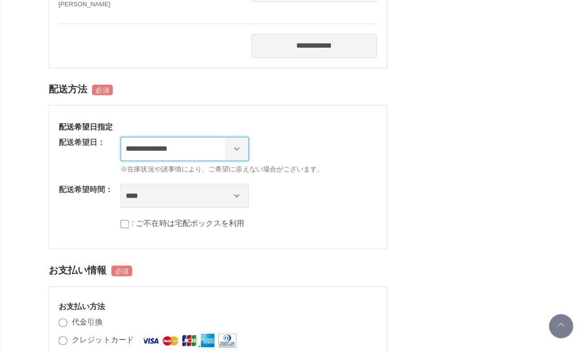 This screenshot has width=578, height=352. Describe the element at coordinates (217, 89) in the screenshot. I see `h2: 配送方法` at that location.